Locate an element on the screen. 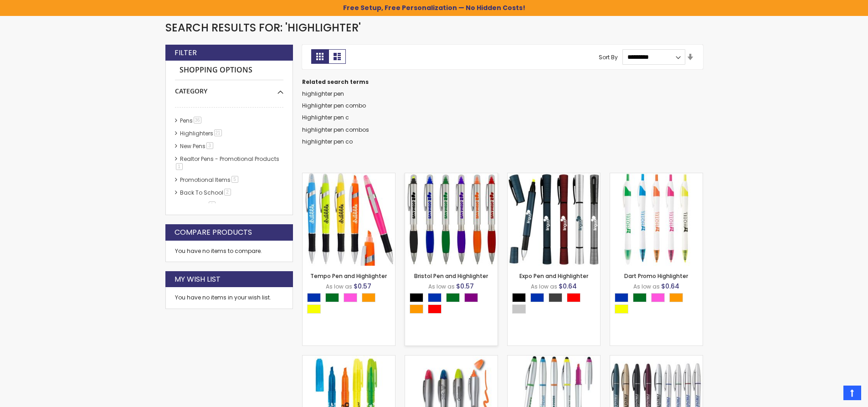  strong: Filter is located at coordinates (186, 53).